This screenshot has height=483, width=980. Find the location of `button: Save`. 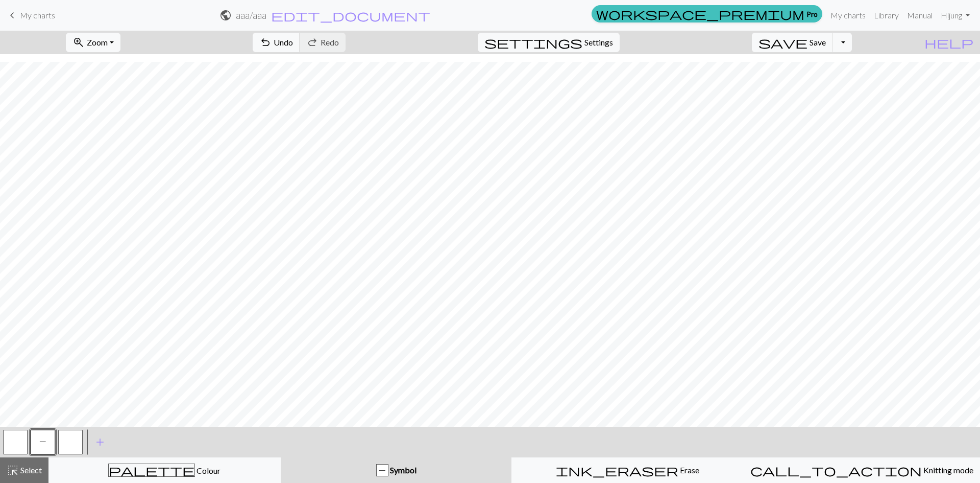

button: Save is located at coordinates (792, 43).